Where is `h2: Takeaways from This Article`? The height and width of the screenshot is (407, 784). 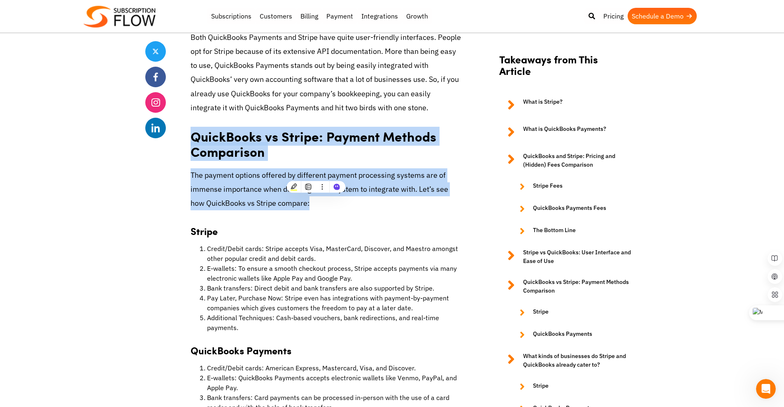
h2: Takeaways from This Article is located at coordinates (565, 69).